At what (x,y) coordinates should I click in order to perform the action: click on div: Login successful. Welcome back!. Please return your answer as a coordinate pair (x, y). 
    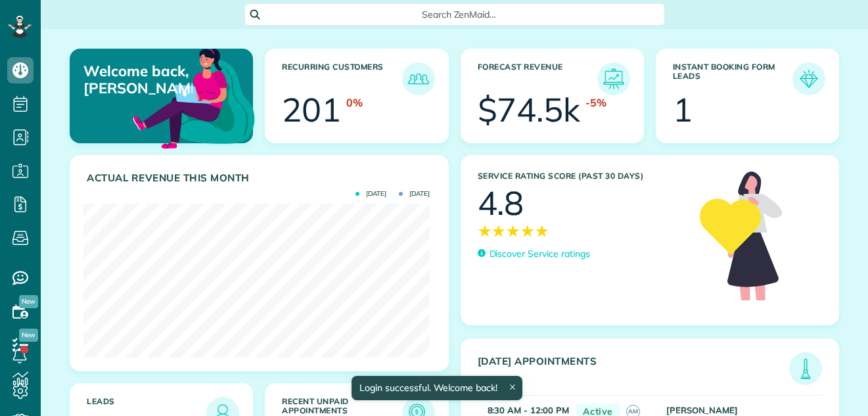
    Looking at the image, I should click on (437, 388).